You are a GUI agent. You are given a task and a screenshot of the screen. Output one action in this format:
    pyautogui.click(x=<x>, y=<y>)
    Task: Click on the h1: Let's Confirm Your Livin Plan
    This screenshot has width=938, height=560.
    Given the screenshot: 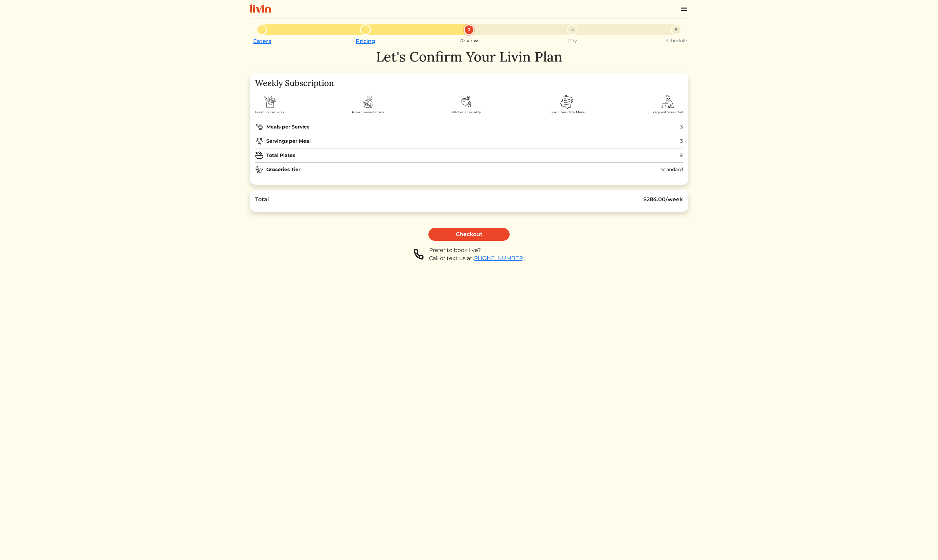 What is the action you would take?
    pyautogui.click(x=469, y=57)
    